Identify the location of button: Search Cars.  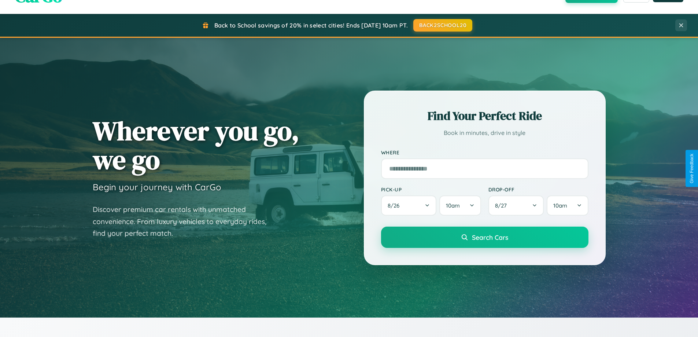
(485, 237).